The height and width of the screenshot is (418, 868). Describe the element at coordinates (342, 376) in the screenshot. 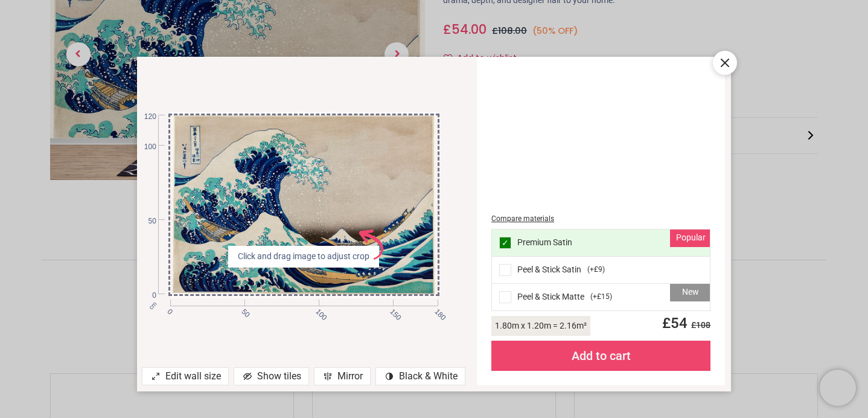

I see `div: Mirror` at that location.